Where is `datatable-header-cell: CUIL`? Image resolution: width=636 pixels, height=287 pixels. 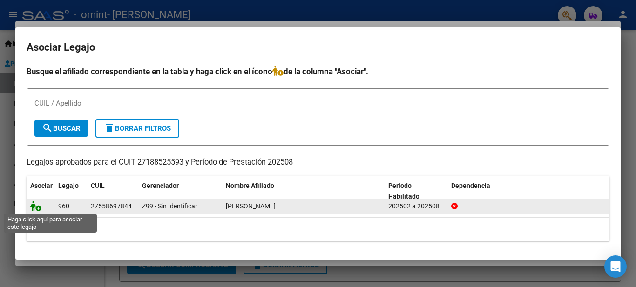 datatable-header-cell: CUIL is located at coordinates (113, 191).